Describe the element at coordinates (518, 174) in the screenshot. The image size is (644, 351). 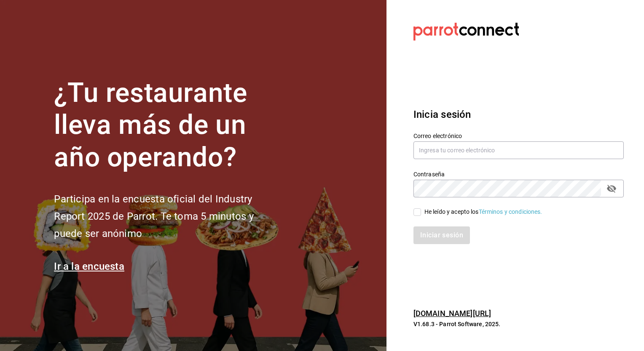
I see `label: Contraseña` at that location.